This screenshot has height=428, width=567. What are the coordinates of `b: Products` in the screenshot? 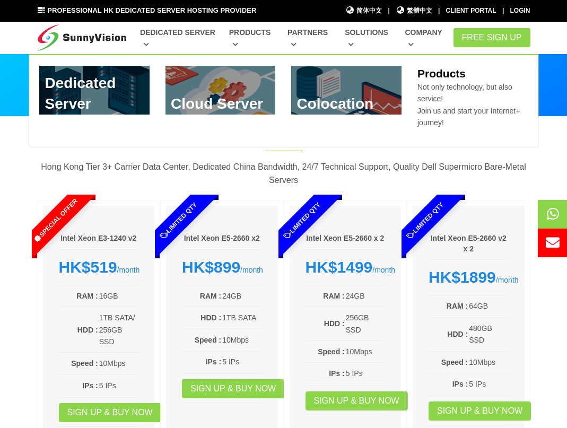 It's located at (442, 73).